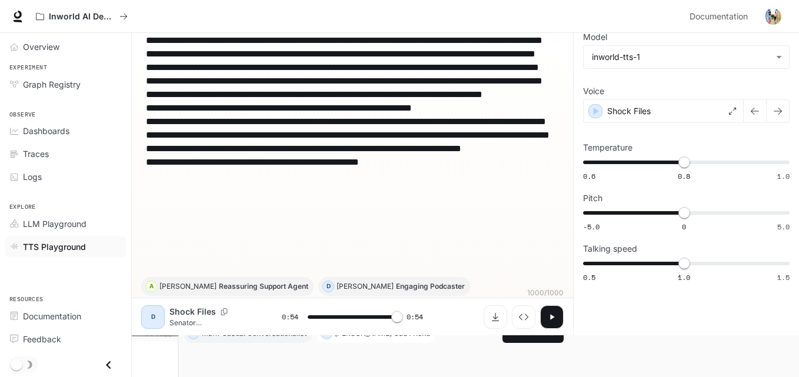 The image size is (799, 377). I want to click on a: Logs, so click(65, 177).